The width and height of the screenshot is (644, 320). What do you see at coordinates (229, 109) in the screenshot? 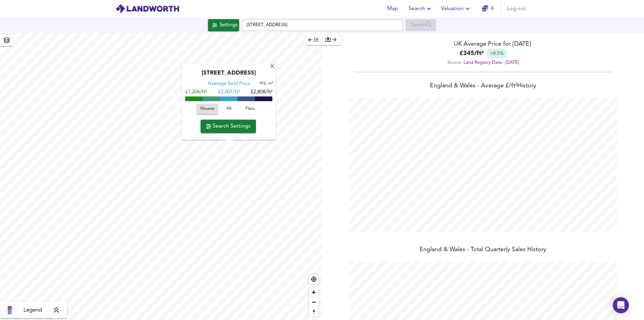
I see `span: All` at bounding box center [229, 109].